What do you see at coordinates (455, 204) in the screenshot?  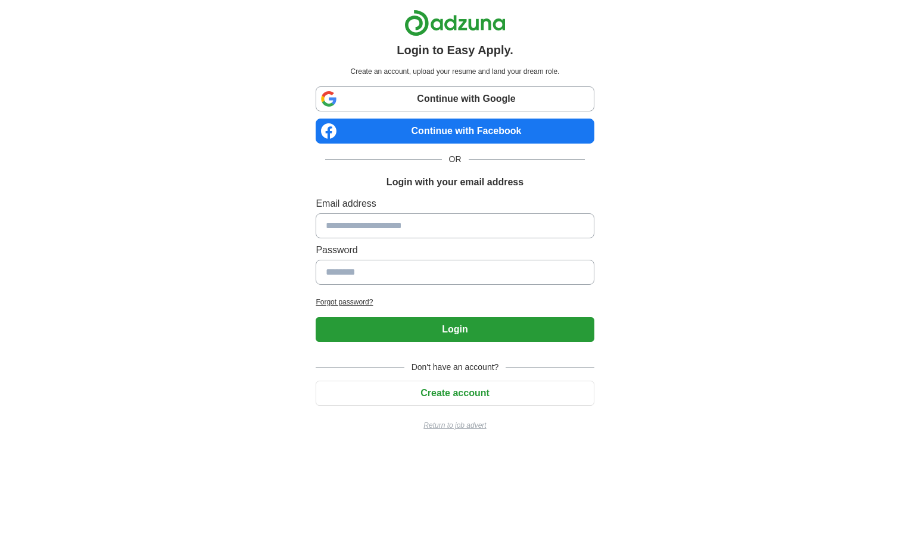 I see `label: Email address` at bounding box center [455, 204].